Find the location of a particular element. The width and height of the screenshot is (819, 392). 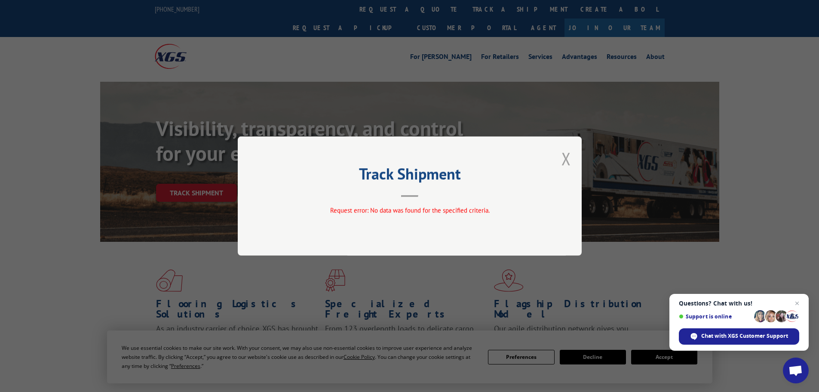

span: Chat with XGS Customer Support is located at coordinates (745, 336).